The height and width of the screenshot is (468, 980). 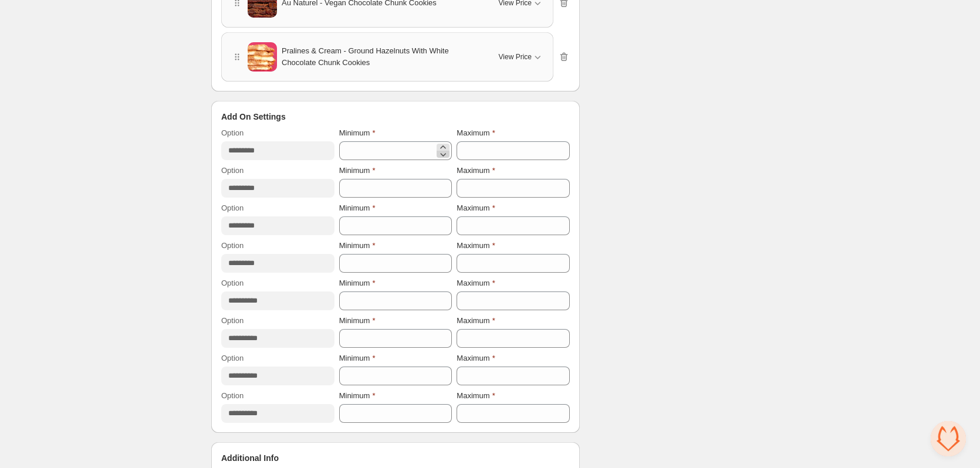 What do you see at coordinates (521, 57) in the screenshot?
I see `button: View Price` at bounding box center [521, 57].